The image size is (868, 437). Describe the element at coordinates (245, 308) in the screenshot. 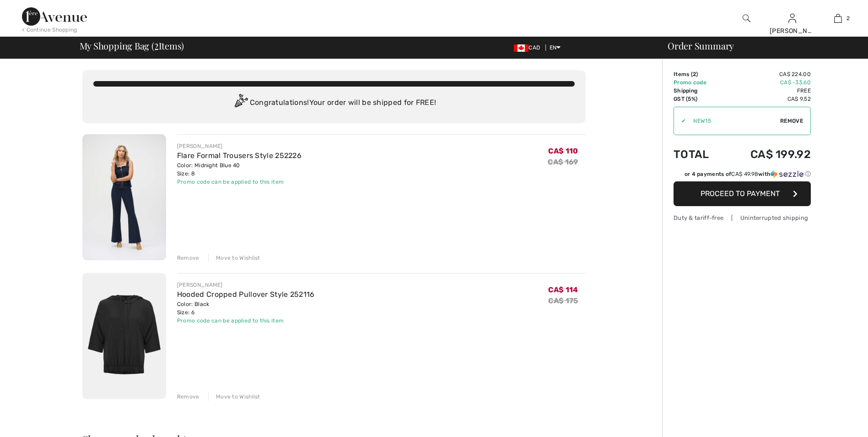

I see `div: Color: Black Size: 6` at that location.